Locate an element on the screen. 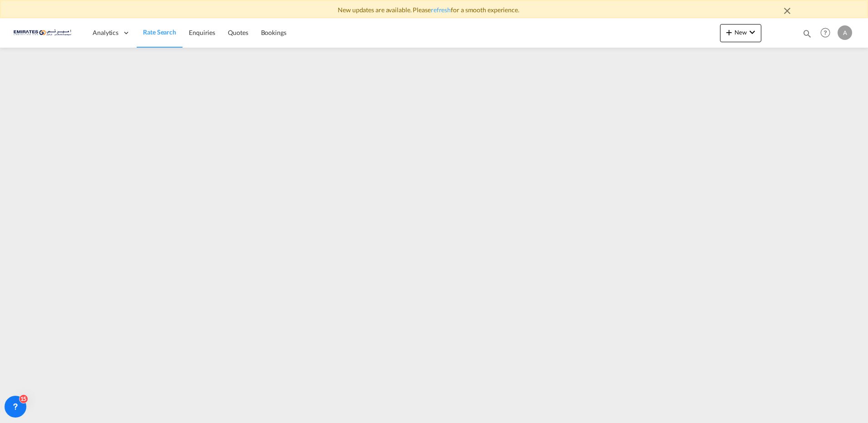 This screenshot has width=868, height=423. div: icon-magnify is located at coordinates (807, 36).